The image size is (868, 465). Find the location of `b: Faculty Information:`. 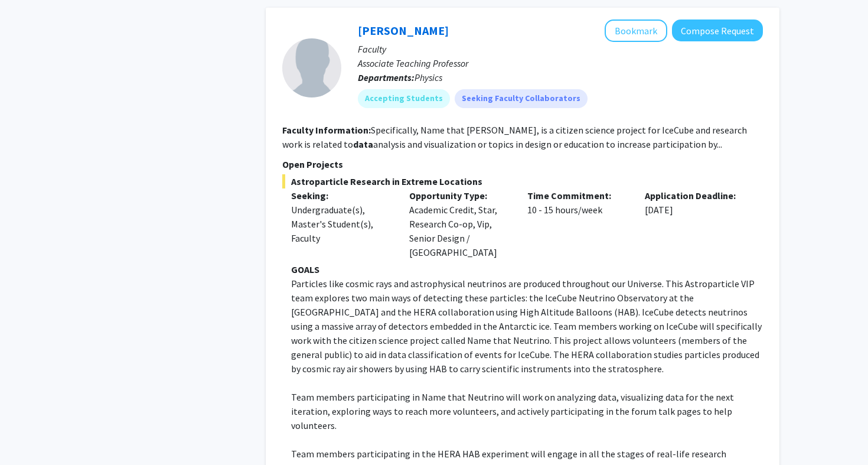

b: Faculty Information: is located at coordinates (326, 130).